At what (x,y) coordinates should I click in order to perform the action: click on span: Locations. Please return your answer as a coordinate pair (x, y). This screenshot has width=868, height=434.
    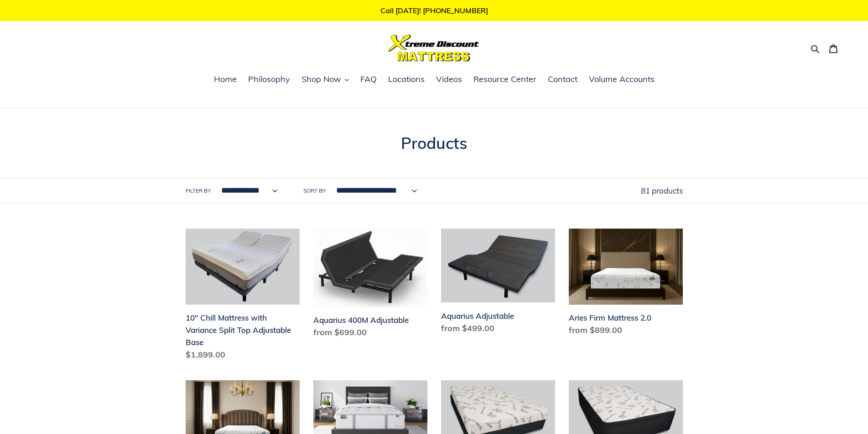
    Looking at the image, I should click on (407, 79).